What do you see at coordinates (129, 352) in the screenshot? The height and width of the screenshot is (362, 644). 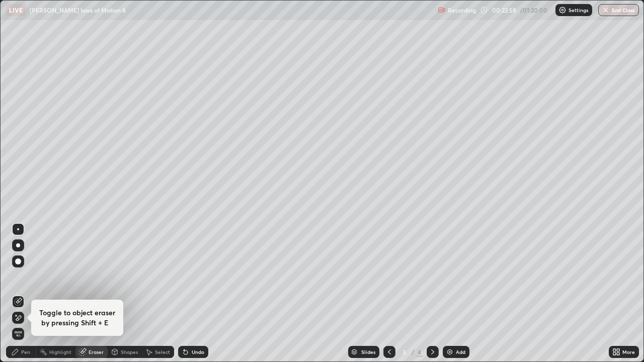 I see `div: Shapes` at bounding box center [129, 352].